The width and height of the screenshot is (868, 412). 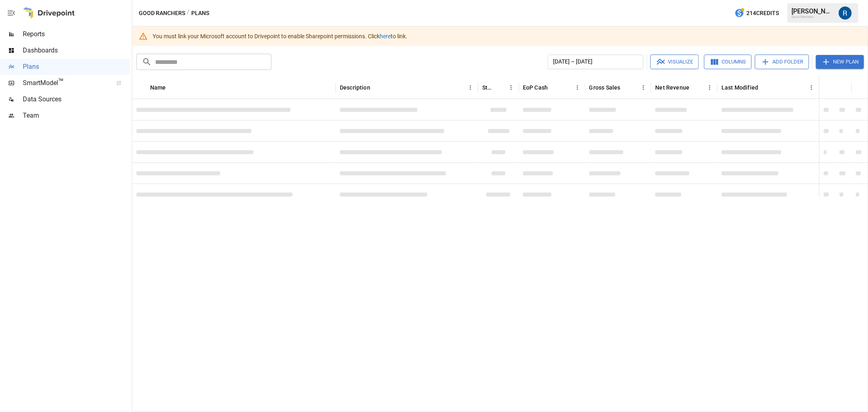 I want to click on div: Status, so click(x=487, y=87).